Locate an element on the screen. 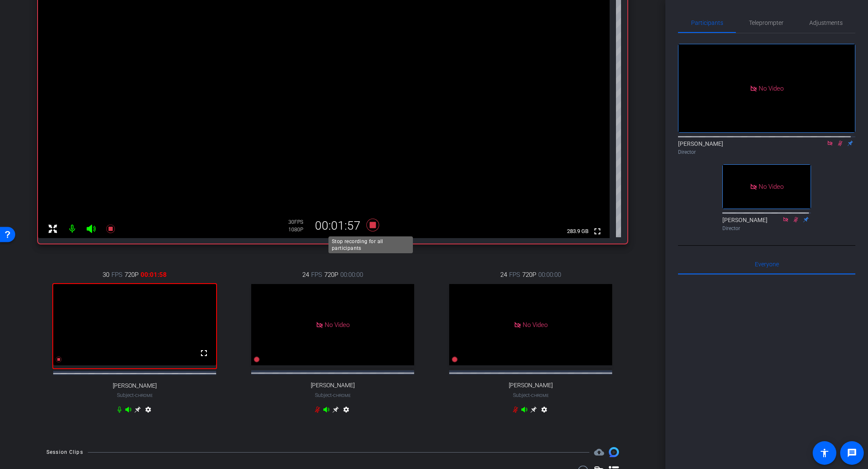 The image size is (868, 469). mat-icon: cloud_upload is located at coordinates (599, 452).